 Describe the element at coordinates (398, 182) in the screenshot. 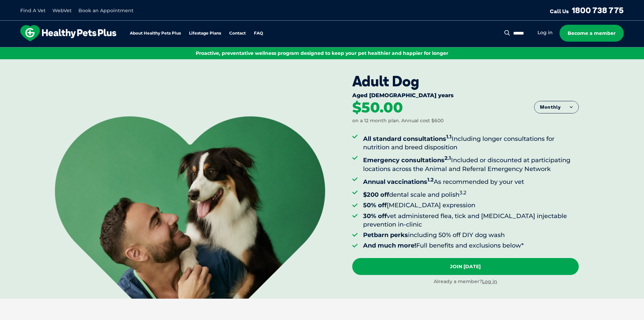

I see `strong: Annual vaccinations` at that location.